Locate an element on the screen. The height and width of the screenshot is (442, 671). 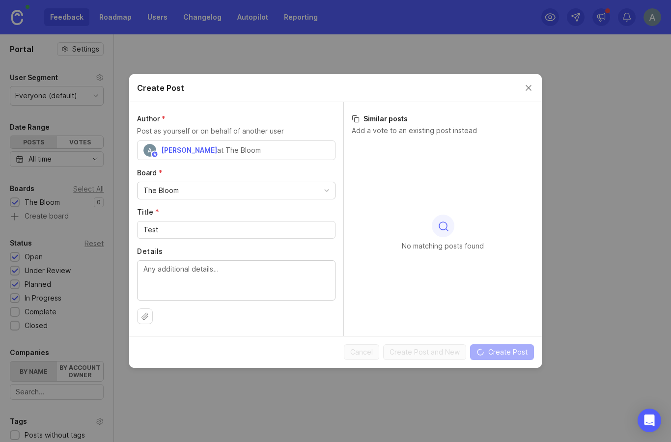
div: The Bloom is located at coordinates (161, 191).